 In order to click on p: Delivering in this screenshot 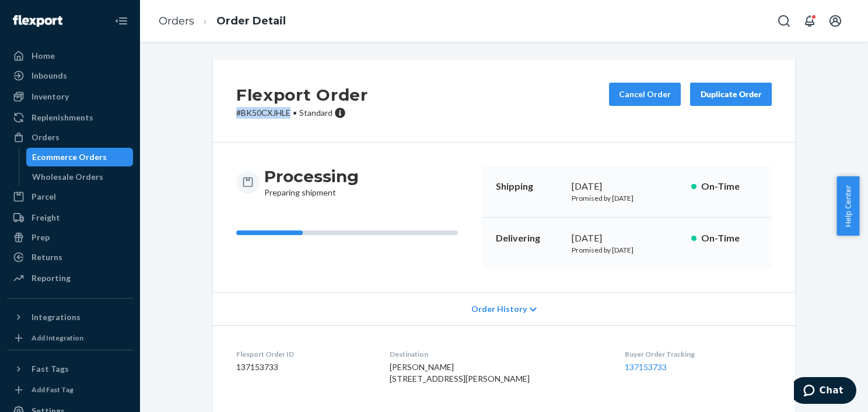, I will do `click(529, 238)`.